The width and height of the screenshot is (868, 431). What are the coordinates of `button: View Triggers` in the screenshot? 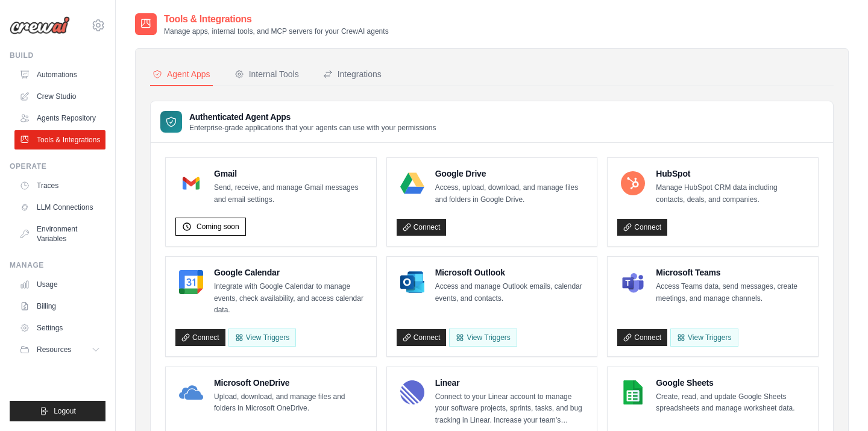 It's located at (262, 338).